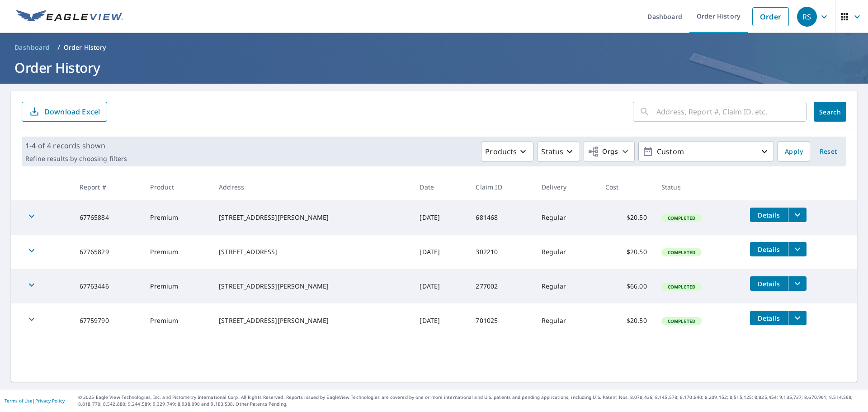 This screenshot has height=412, width=868. I want to click on span: Search, so click(830, 112).